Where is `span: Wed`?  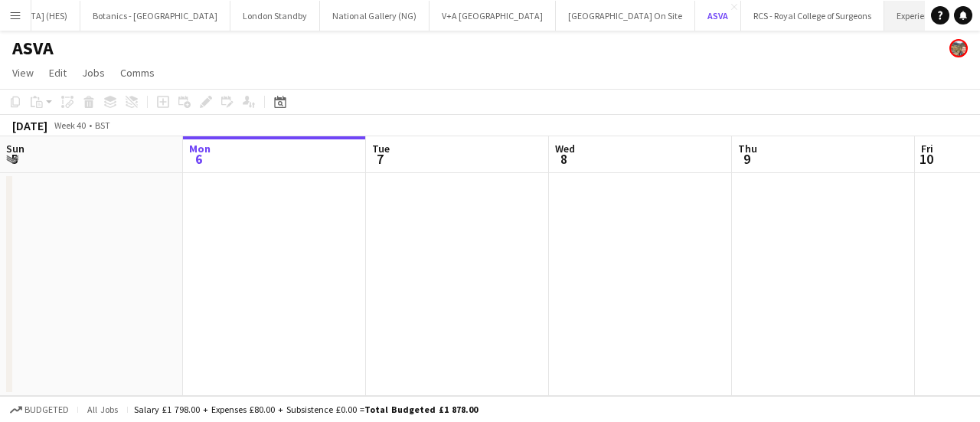 span: Wed is located at coordinates (565, 148).